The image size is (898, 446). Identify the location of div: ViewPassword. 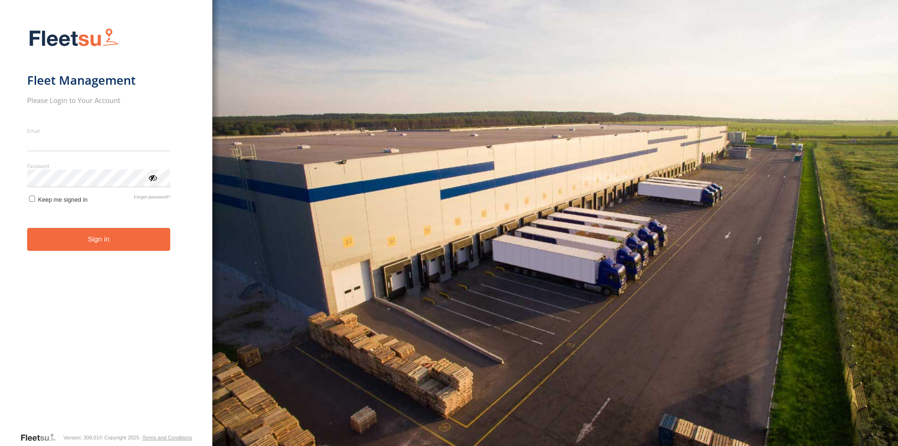
(153, 177).